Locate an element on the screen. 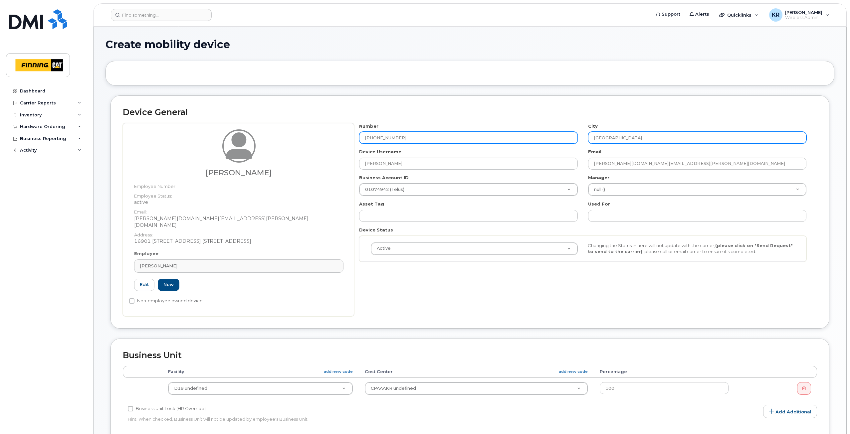  span: null () is located at coordinates (598, 190).